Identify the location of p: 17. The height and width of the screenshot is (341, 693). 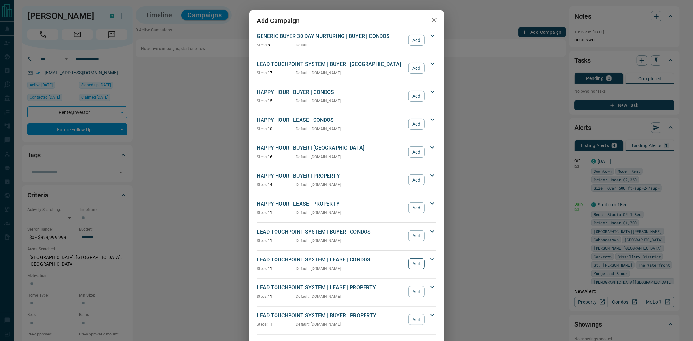
(277, 73).